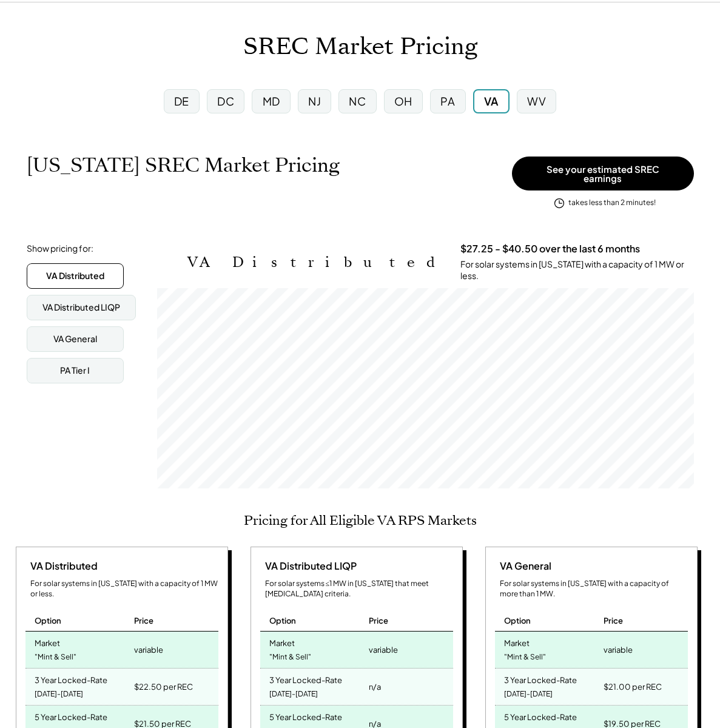 The width and height of the screenshot is (720, 728). What do you see at coordinates (603, 173) in the screenshot?
I see `button: See your estimated SREC earnings` at bounding box center [603, 173].